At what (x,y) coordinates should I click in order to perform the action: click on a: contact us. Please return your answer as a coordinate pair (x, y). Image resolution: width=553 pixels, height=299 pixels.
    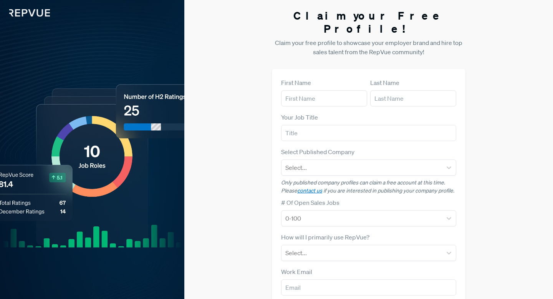
    Looking at the image, I should click on (309, 190).